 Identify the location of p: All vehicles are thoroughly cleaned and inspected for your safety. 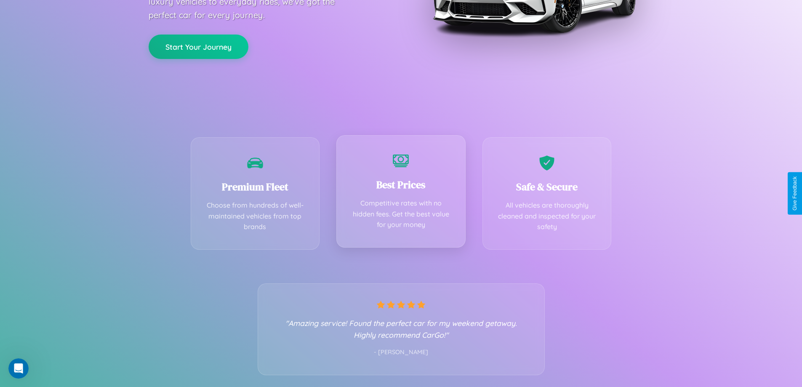
(547, 216).